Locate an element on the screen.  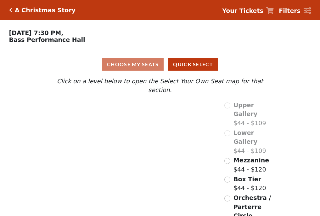
a: Click here to go back to filters is located at coordinates (10, 10).